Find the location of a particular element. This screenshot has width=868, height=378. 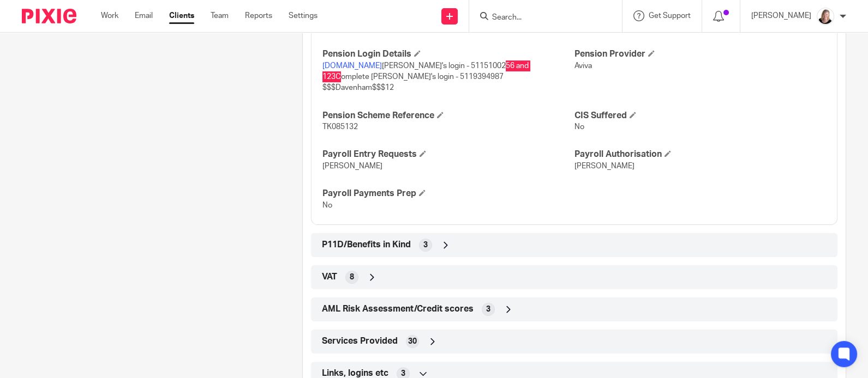

span: AML Risk Assessment/Credit scores is located at coordinates (398, 309).